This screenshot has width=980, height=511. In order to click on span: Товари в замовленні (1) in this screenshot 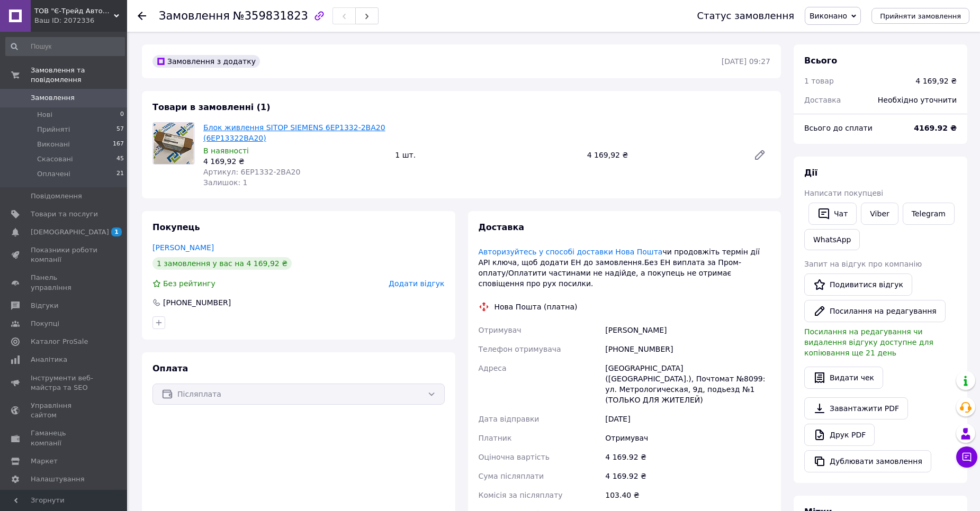, I will do `click(211, 107)`.